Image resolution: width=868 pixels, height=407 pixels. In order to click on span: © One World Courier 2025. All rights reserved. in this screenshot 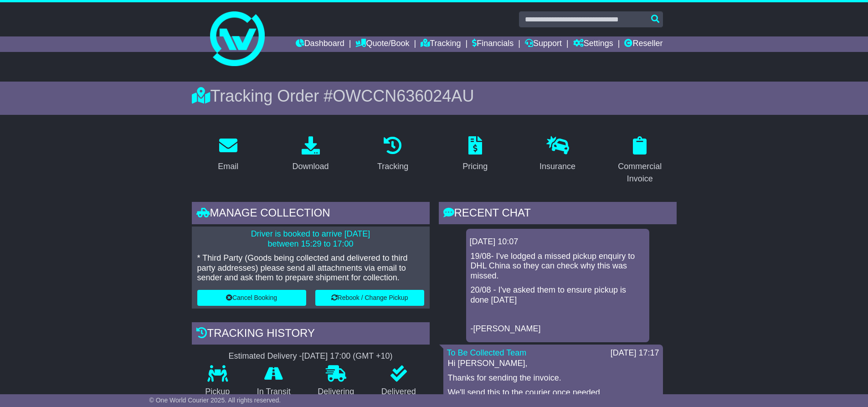, I will do `click(215, 400)`.